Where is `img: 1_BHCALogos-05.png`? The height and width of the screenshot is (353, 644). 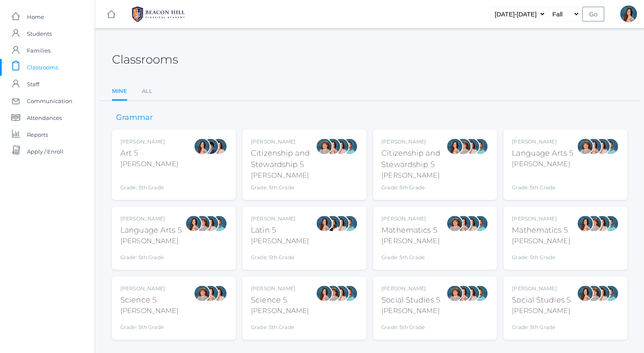
img: 1_BHCALogos-05.png is located at coordinates (158, 14).